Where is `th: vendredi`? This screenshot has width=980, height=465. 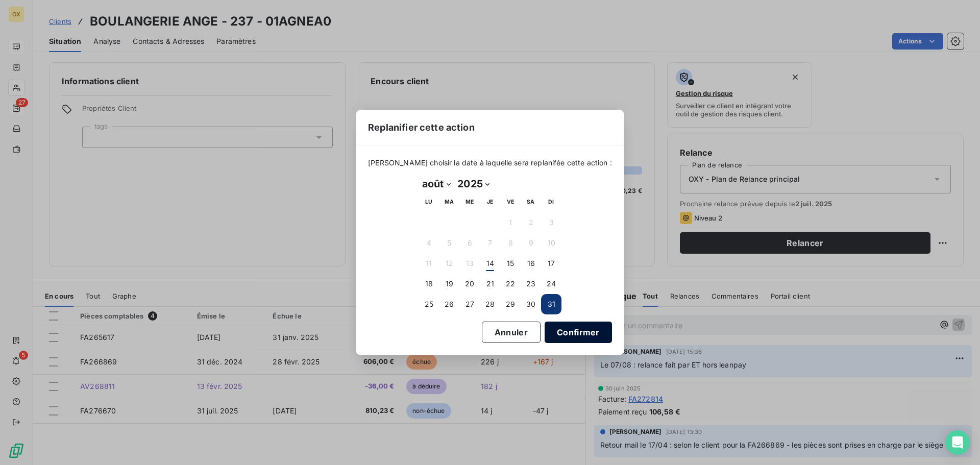 th: vendredi is located at coordinates (510, 202).